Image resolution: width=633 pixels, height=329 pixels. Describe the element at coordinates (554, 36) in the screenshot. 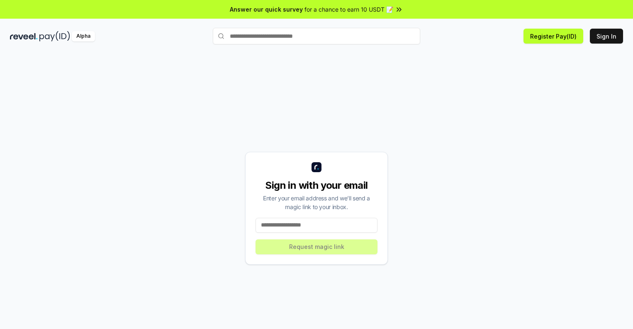

I see `button: Register Pay(ID)` at that location.